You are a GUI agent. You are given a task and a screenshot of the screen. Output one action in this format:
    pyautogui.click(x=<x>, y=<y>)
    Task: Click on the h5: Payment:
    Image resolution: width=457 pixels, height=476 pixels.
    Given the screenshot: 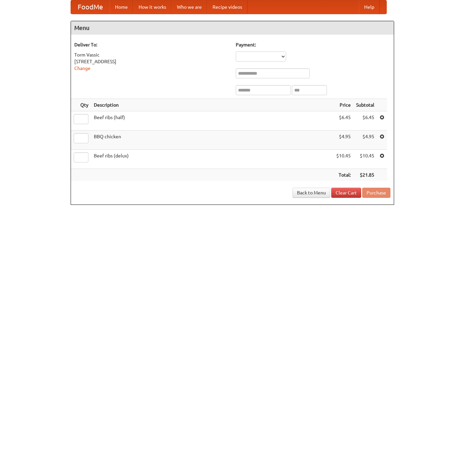 What is the action you would take?
    pyautogui.click(x=313, y=45)
    